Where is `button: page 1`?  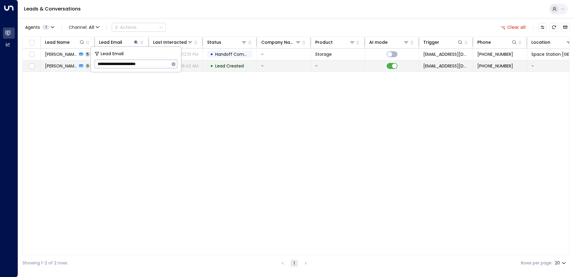
button: page 1 is located at coordinates (294, 264).